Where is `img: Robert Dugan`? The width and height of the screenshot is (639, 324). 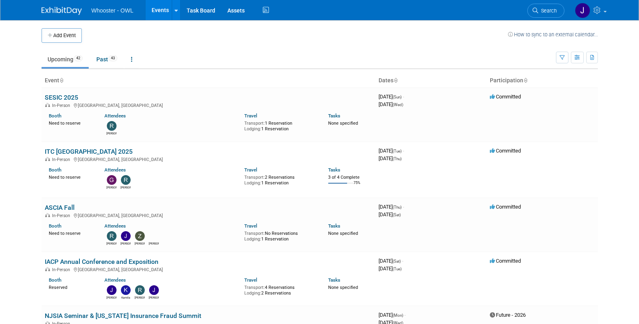 img: Robert Dugan is located at coordinates (112, 126).